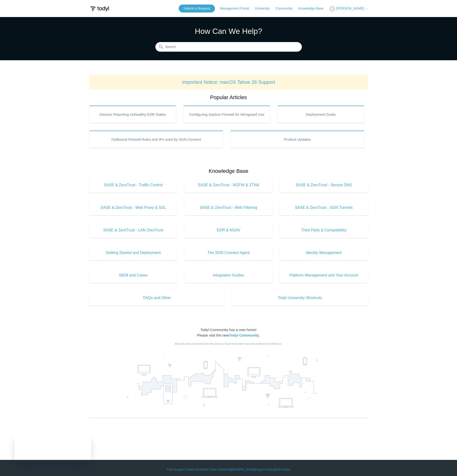 The height and width of the screenshot is (476, 457). I want to click on a: Community, so click(286, 8).